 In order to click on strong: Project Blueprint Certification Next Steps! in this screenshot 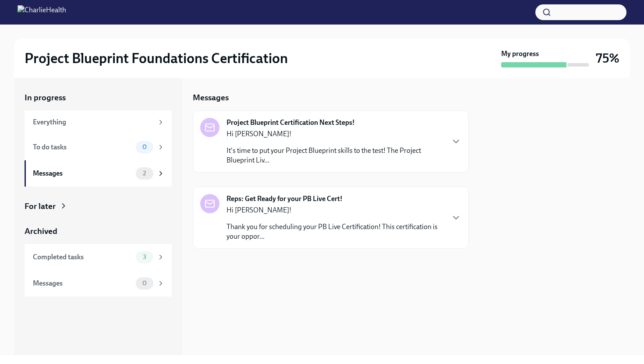, I will do `click(290, 123)`.